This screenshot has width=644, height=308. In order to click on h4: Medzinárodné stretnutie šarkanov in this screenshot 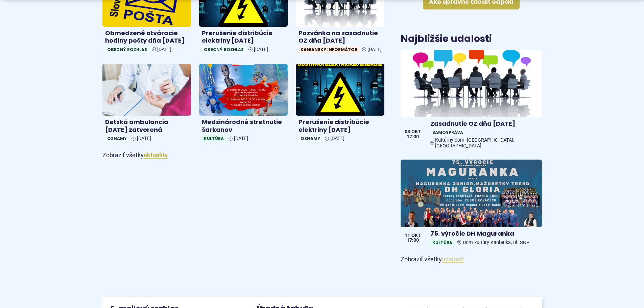, I will do `click(243, 126)`.